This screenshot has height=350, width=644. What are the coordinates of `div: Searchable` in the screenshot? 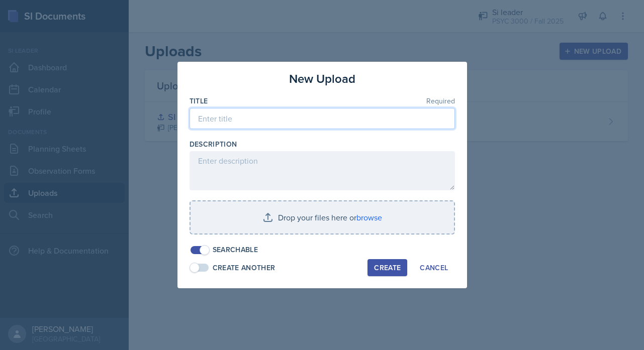 It's located at (235, 249).